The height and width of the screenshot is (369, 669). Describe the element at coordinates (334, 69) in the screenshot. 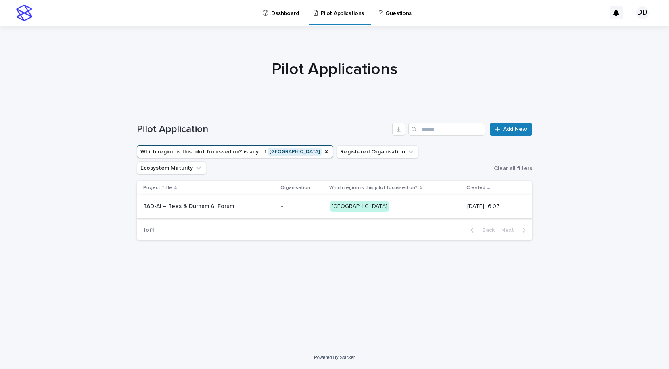

I see `h1: Pilot Applications` at that location.